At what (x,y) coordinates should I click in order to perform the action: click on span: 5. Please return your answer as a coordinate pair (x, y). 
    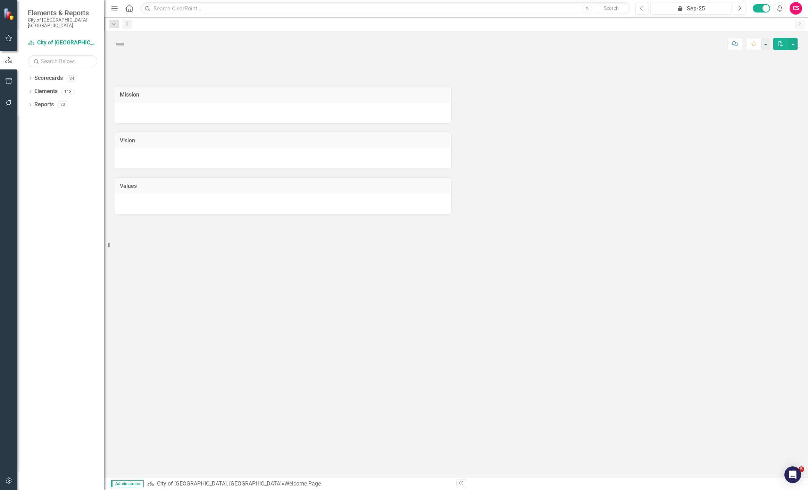
    Looking at the image, I should click on (801, 469).